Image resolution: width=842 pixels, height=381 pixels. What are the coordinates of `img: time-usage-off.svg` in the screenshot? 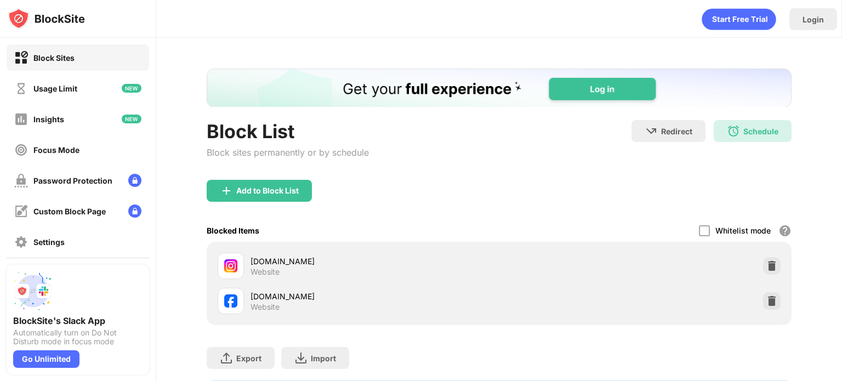 It's located at (21, 88).